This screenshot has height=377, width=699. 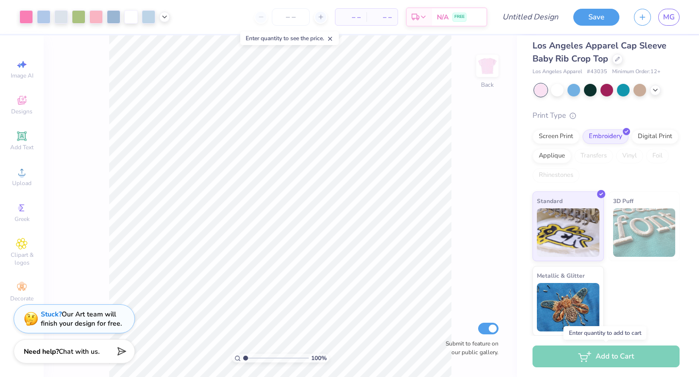 I want to click on span: Designs, so click(x=22, y=112).